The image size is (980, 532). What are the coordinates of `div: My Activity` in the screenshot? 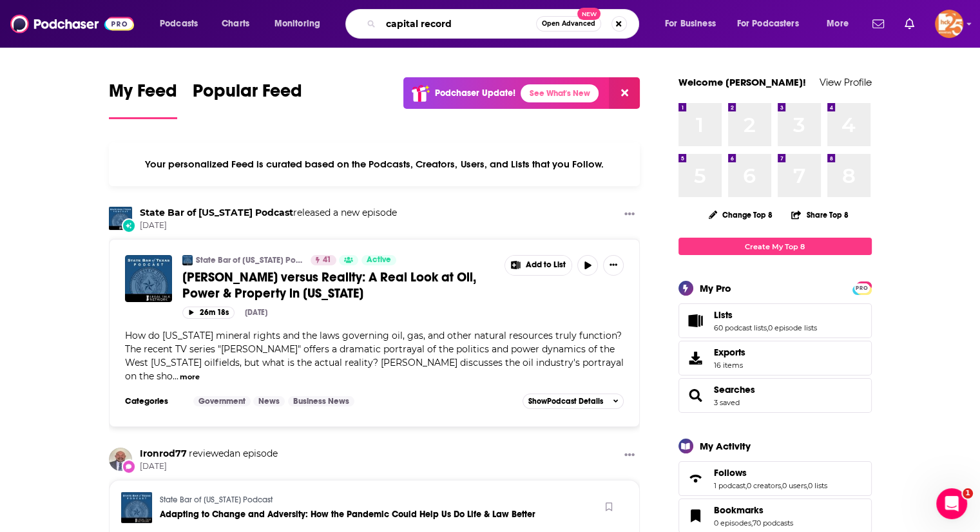 It's located at (725, 446).